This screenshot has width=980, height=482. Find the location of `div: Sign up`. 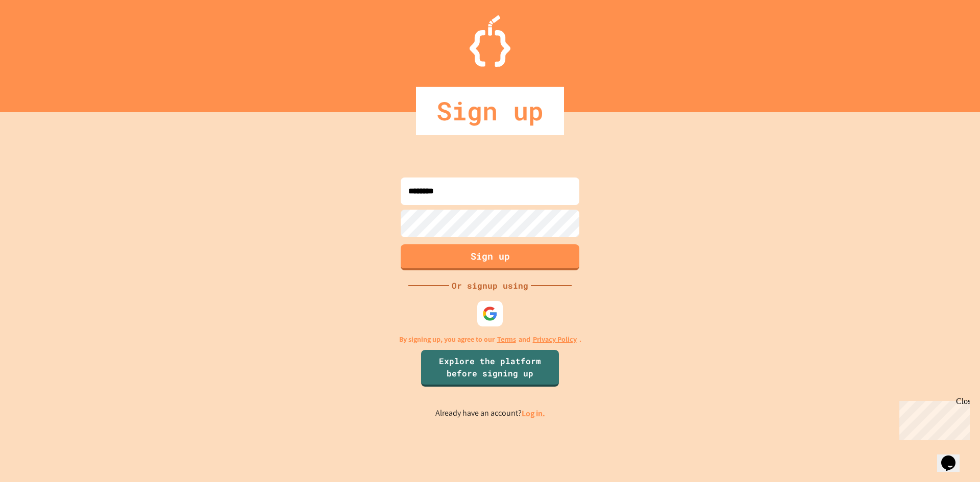

div: Sign up is located at coordinates (490, 111).